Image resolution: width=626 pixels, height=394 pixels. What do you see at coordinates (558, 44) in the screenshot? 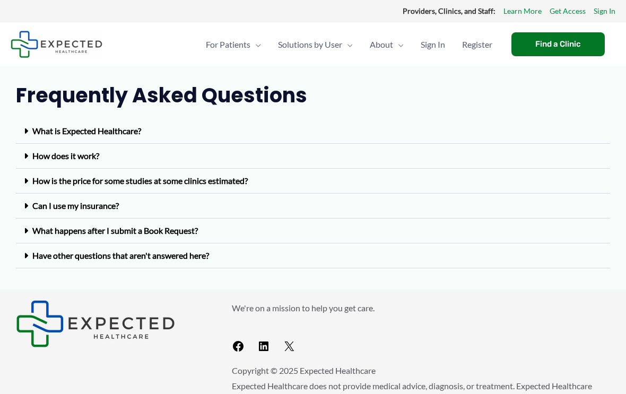
I see `a: Find a Clinic` at bounding box center [558, 44].